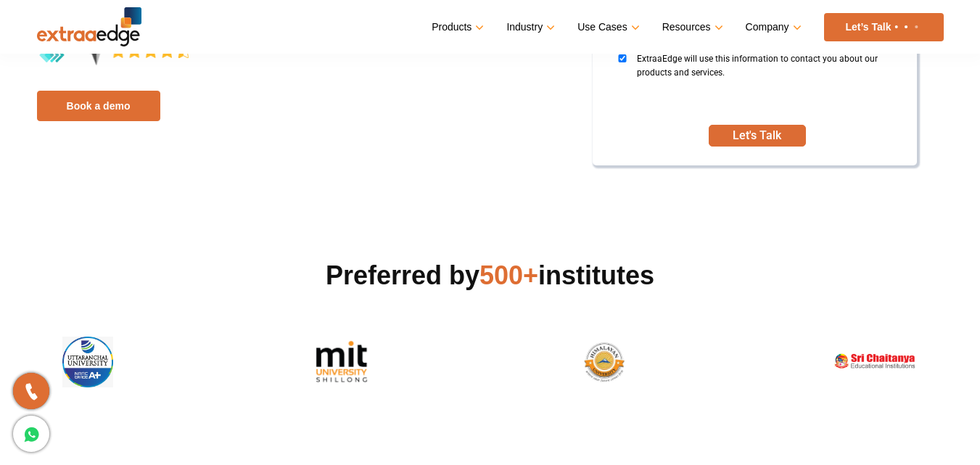 Image resolution: width=980 pixels, height=465 pixels. I want to click on a: Book a demo, so click(98, 106).